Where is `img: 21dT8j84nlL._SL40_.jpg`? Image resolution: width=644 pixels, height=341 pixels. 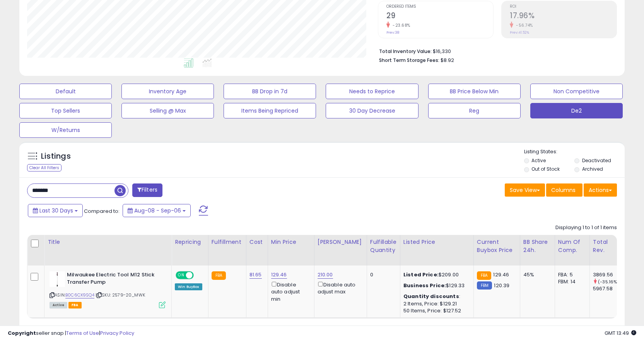 img: 21dT8j84nlL._SL40_.jpg is located at coordinates (57, 279).